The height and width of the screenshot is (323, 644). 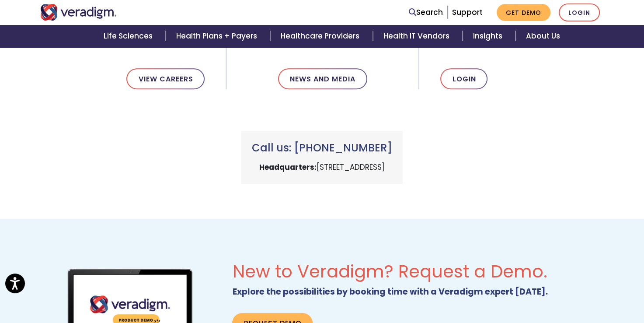 I want to click on a: View Careers, so click(x=165, y=79).